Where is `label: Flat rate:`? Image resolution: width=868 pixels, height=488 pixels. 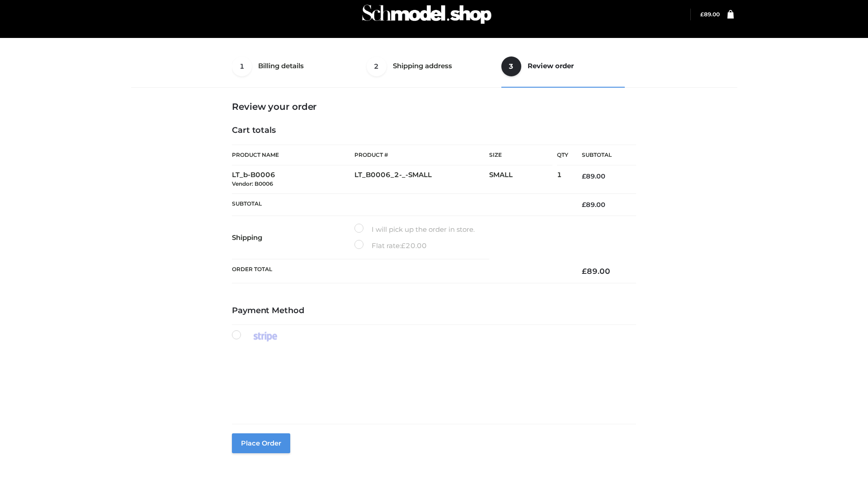 label: Flat rate: is located at coordinates (390, 246).